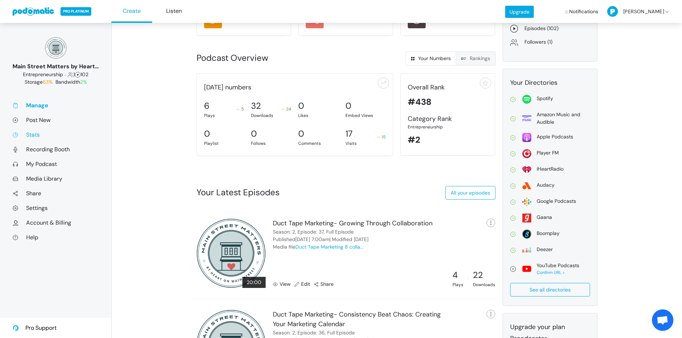 This screenshot has height=338, width=682. I want to click on a: Apple Podcasts, so click(550, 137).